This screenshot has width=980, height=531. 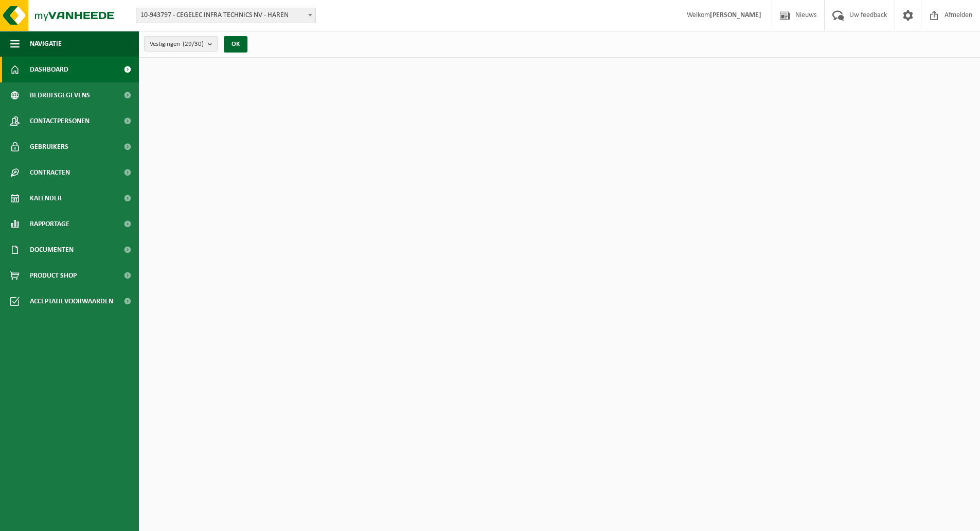 I want to click on button: Vestigingen(29/30), so click(x=181, y=43).